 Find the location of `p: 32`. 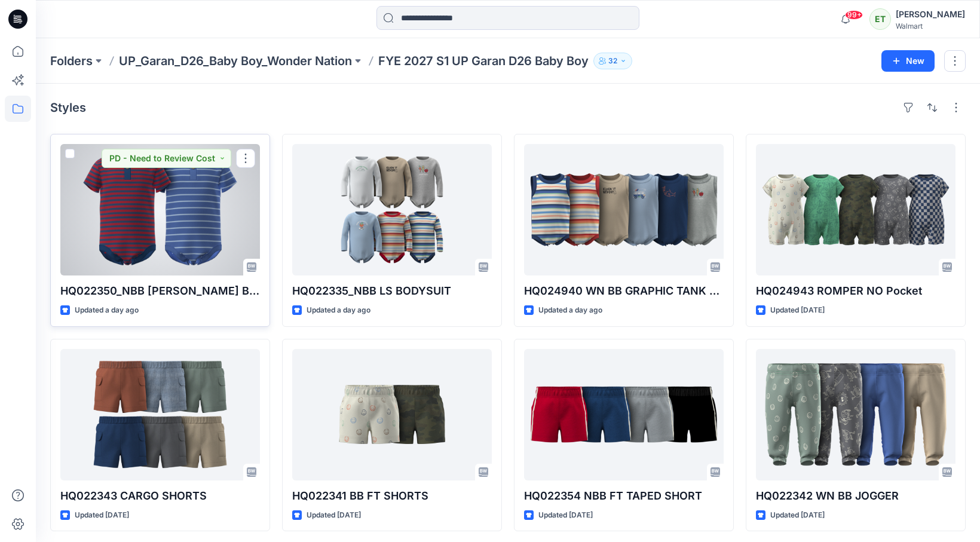

p: 32 is located at coordinates (612, 61).